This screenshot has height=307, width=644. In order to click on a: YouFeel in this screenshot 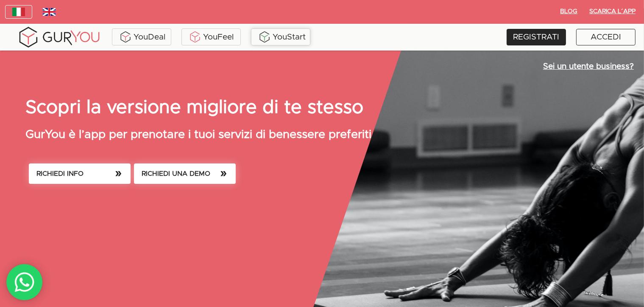, I will do `click(211, 37)`.